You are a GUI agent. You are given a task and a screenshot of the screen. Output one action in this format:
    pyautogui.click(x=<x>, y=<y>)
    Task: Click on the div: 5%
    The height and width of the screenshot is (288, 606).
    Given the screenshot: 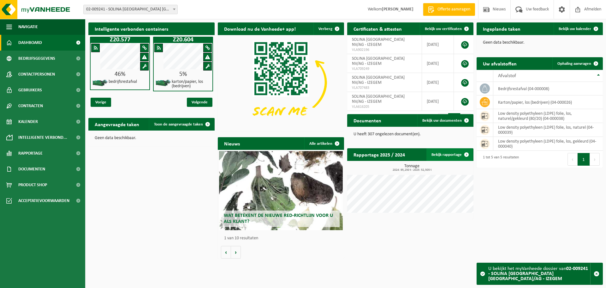 What is the action you would take?
    pyautogui.click(x=183, y=74)
    